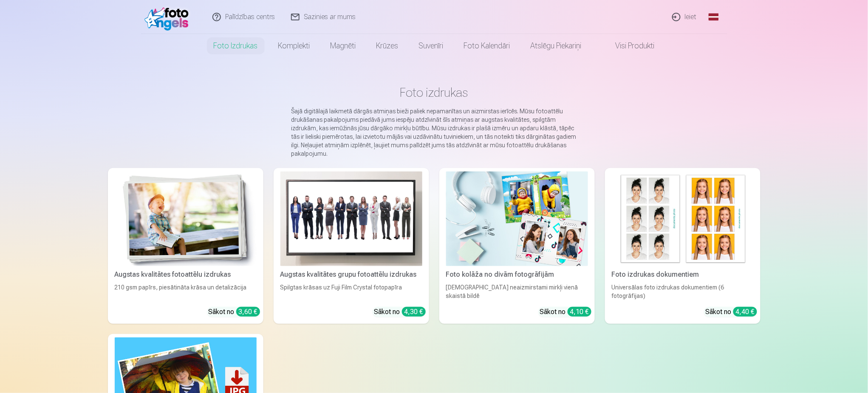 This screenshot has height=393, width=868. What do you see at coordinates (387, 46) in the screenshot?
I see `a: Krūzes` at bounding box center [387, 46].